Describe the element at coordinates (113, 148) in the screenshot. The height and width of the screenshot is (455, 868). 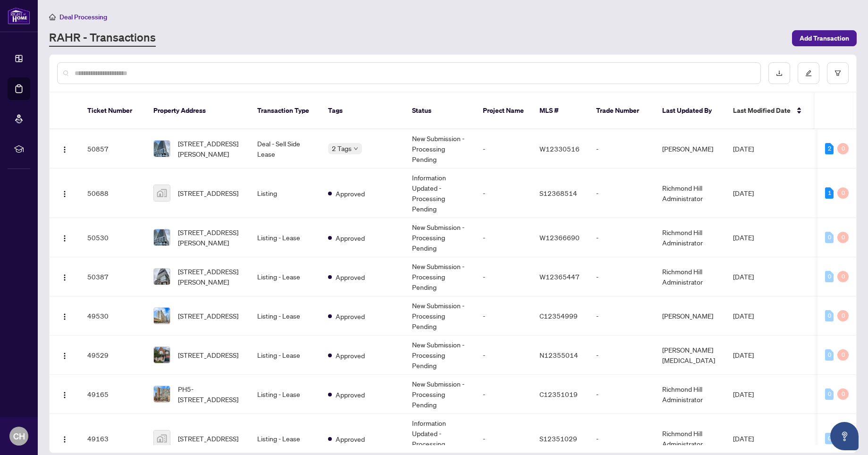
I see `td: 50857` at that location.